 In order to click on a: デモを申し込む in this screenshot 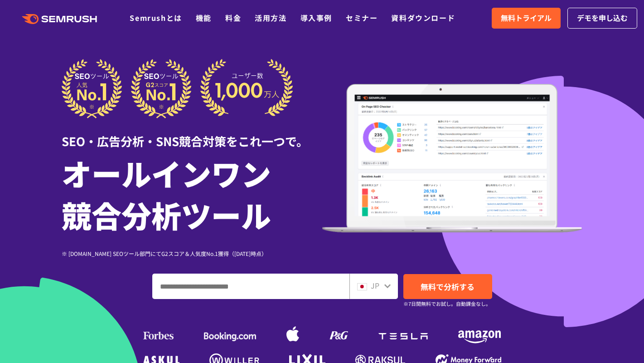, I will do `click(602, 18)`.